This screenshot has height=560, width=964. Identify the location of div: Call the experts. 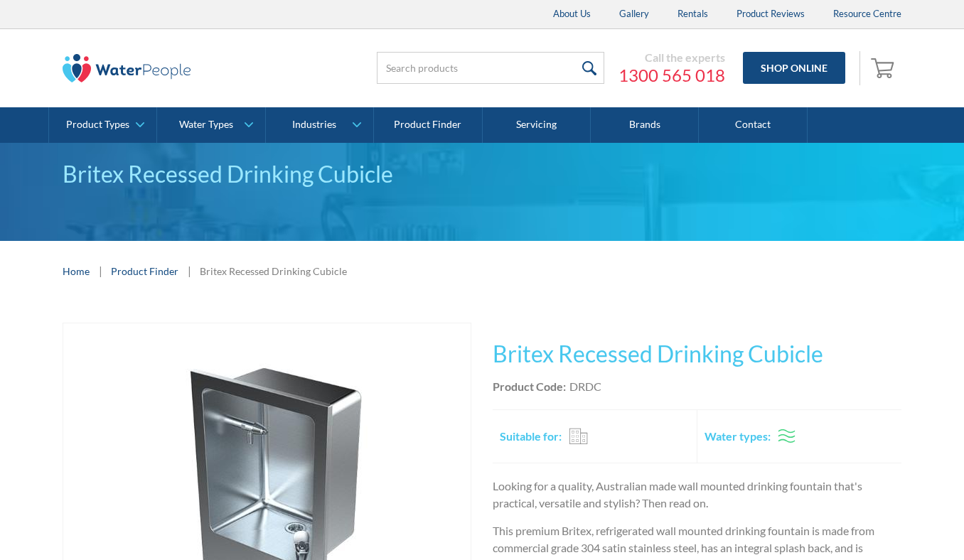
(672, 58).